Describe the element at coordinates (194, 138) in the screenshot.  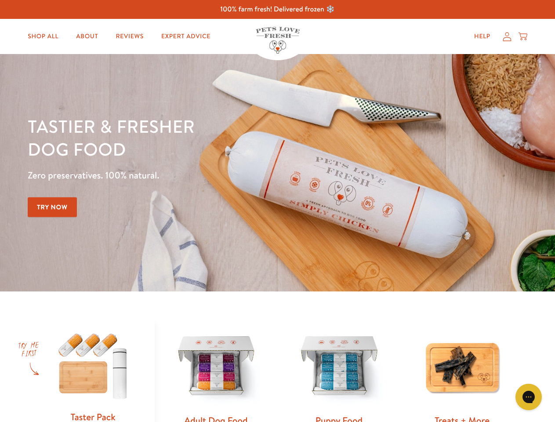
I see `h1: Tastier & fresher dog food` at that location.